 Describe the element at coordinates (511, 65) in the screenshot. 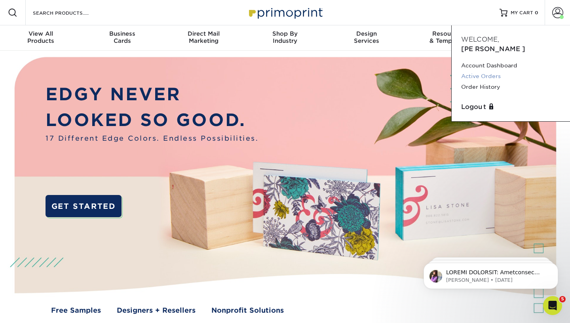

I see `a: Account Dashboard` at that location.